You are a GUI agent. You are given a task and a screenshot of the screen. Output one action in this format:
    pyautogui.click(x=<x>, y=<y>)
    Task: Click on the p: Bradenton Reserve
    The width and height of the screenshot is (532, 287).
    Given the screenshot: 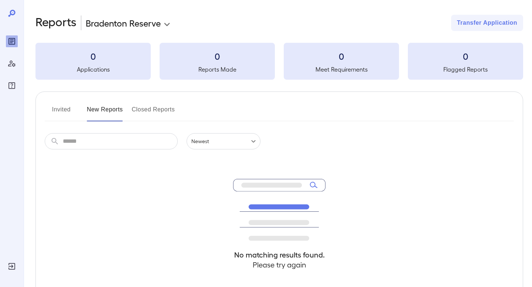 What is the action you would take?
    pyautogui.click(x=123, y=23)
    